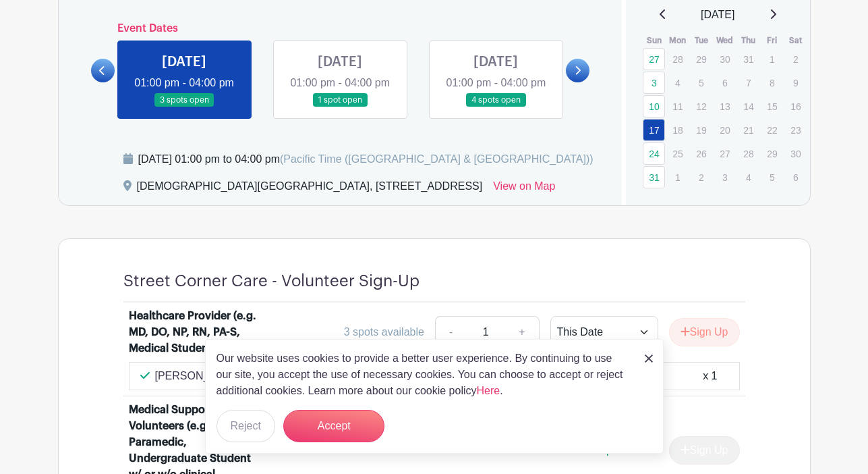  I want to click on a: 10, so click(653, 106).